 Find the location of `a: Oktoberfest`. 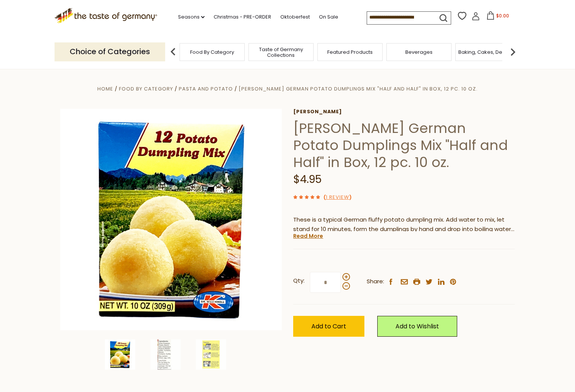

a: Oktoberfest is located at coordinates (295, 17).